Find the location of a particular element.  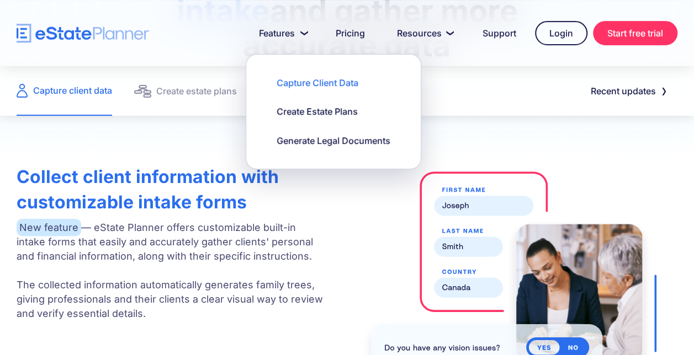

a: Generate Legal Documents is located at coordinates (333, 141).